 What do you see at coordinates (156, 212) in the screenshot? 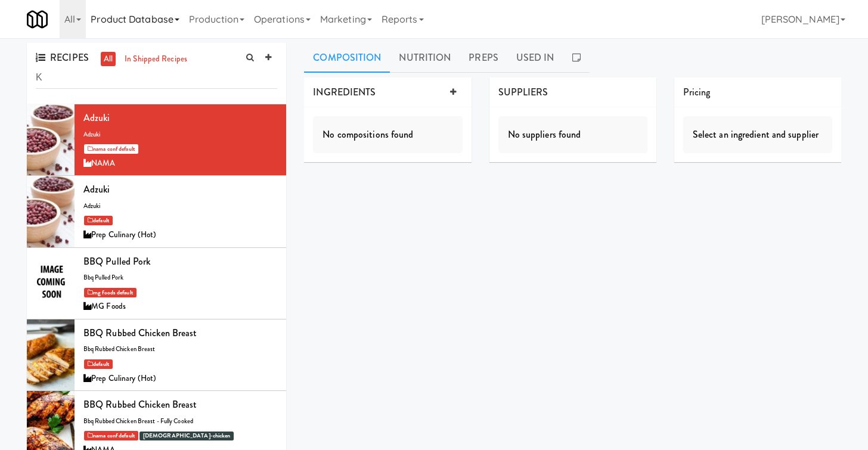
I see `li: Adzukiadzuki defaultPrep Culinary (Hot)` at bounding box center [156, 212].